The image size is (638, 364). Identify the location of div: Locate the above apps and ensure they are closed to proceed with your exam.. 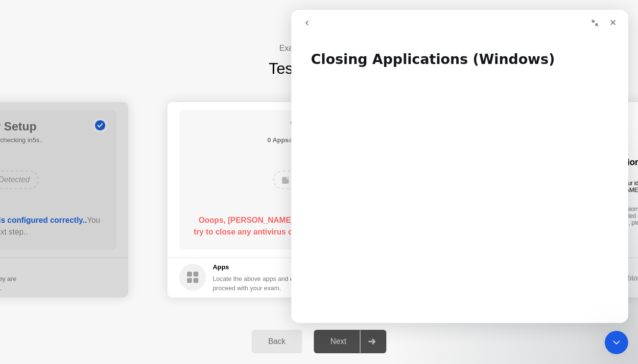
(287, 284).